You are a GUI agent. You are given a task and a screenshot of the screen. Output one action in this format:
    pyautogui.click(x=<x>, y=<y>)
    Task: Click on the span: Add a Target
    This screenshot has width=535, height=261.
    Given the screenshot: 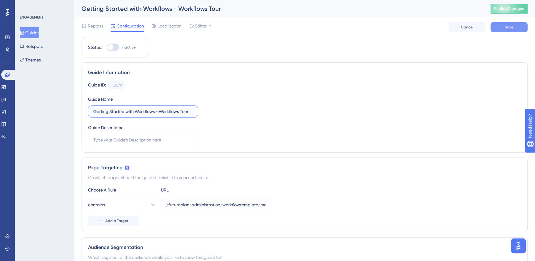 What is the action you would take?
    pyautogui.click(x=117, y=221)
    